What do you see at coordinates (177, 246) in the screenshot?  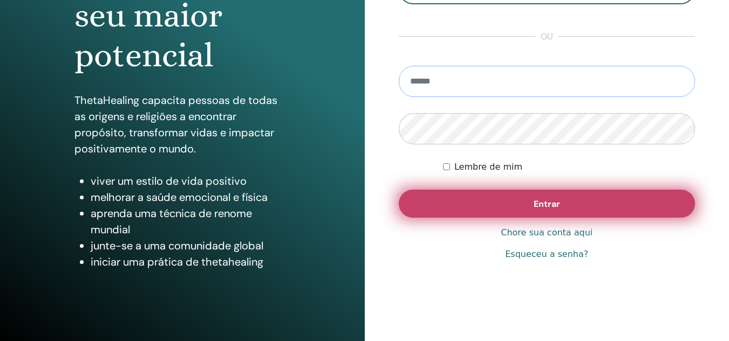 I see `font: junte-se a uma comunidade global` at bounding box center [177, 246].